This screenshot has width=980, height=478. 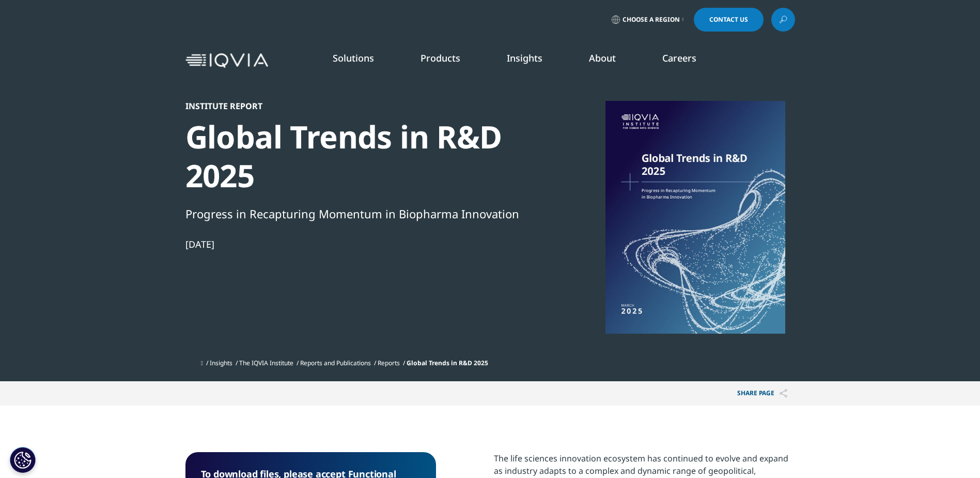 I want to click on p: Share PAGE, so click(x=762, y=393).